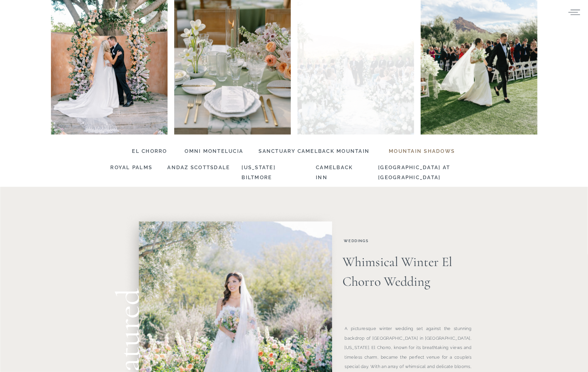  Describe the element at coordinates (422, 150) in the screenshot. I see `a: Mountain Shadows` at that location.